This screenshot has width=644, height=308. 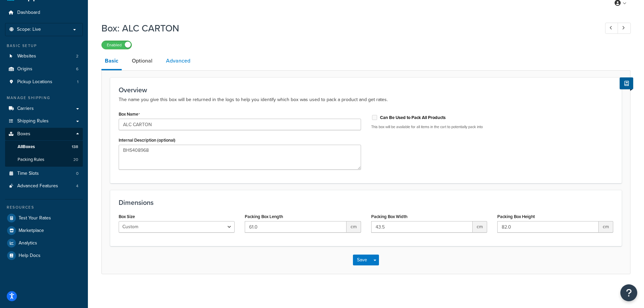 I want to click on a: Basic, so click(x=111, y=62).